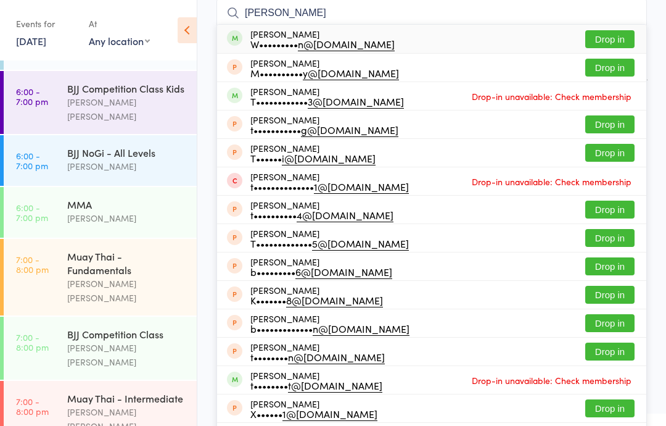 Image resolution: width=666 pixels, height=426 pixels. Describe the element at coordinates (324, 73) in the screenshot. I see `div: M••••••••••` at that location.